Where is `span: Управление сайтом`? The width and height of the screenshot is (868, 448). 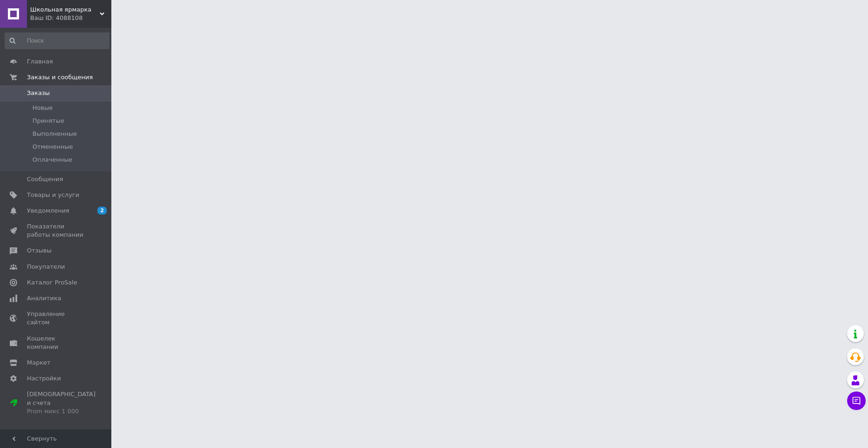
span: Управление сайтом is located at coordinates (56, 318).